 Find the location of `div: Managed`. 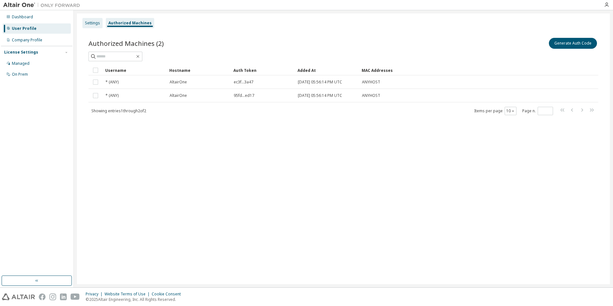

div: Managed is located at coordinates (21, 63).